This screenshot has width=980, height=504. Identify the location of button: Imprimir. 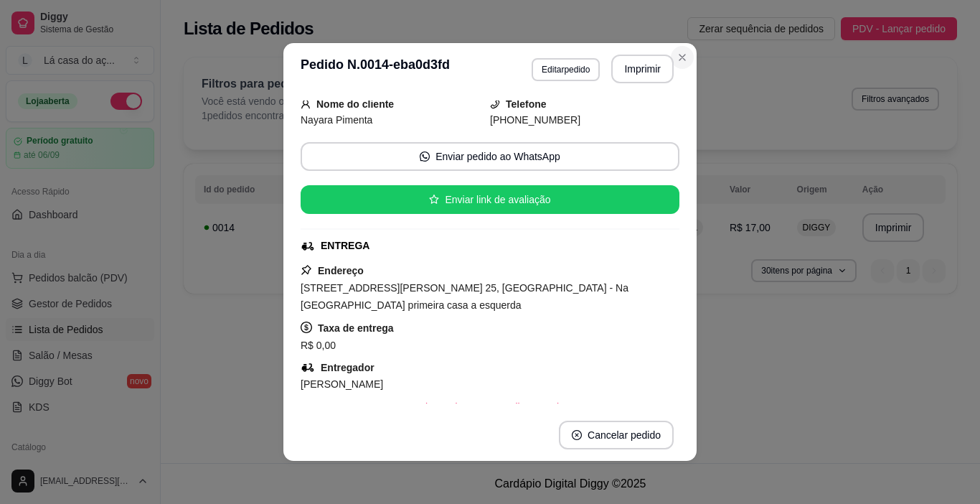
(642, 69).